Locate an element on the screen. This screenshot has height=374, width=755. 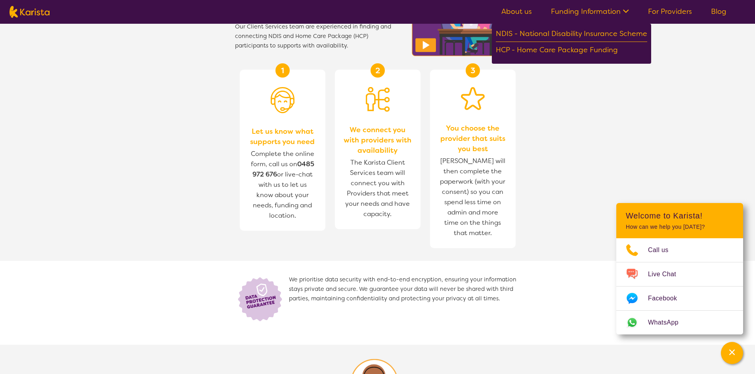
span: We connect you with providers with availability is located at coordinates (378, 140).